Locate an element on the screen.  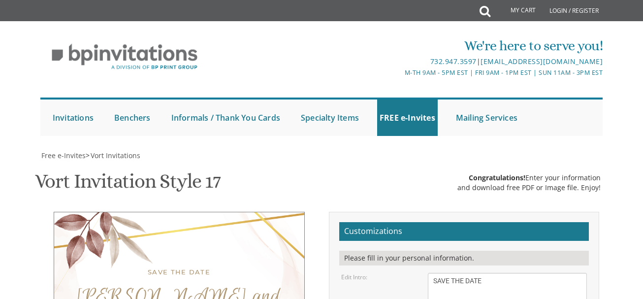
a: Mailing Services is located at coordinates (487, 118).